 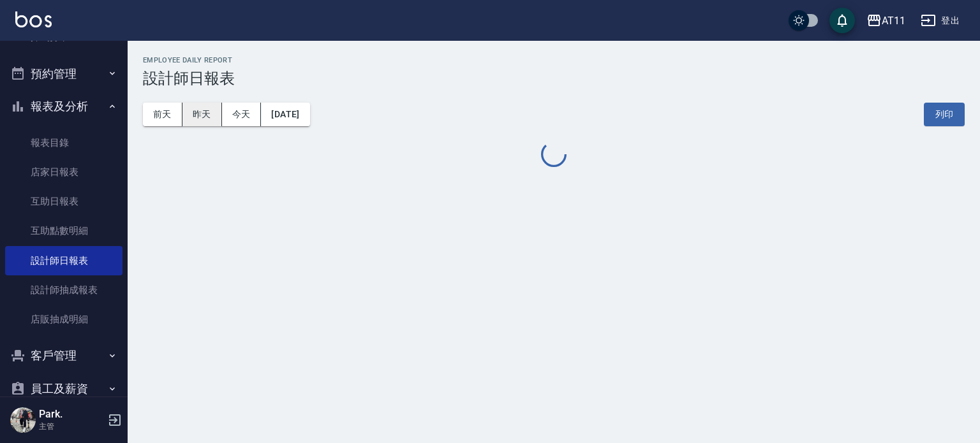 I want to click on a: 設計師日報表, so click(x=64, y=261).